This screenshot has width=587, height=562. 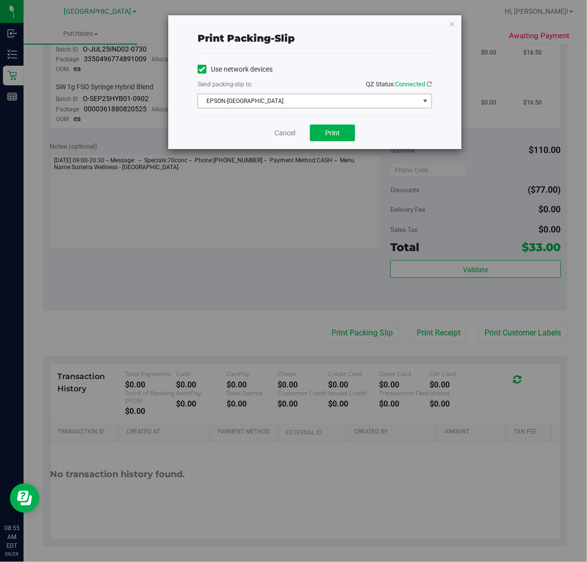 What do you see at coordinates (425, 101) in the screenshot?
I see `span: select` at bounding box center [425, 101].